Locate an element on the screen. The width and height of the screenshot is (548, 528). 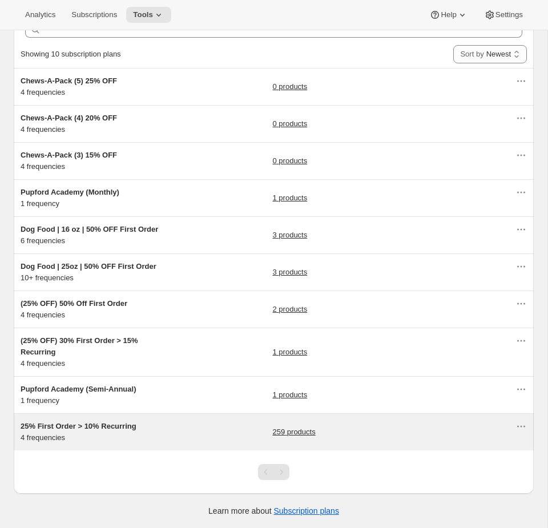
span: Chews-A-Pack (3) 15% OFF is located at coordinates (69, 155).